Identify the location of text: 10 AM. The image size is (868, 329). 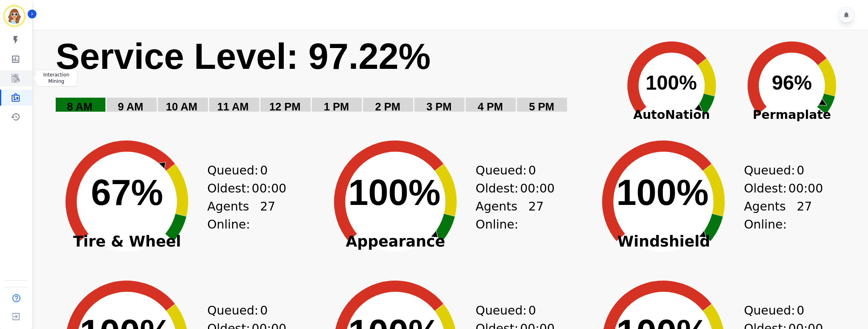
(182, 107).